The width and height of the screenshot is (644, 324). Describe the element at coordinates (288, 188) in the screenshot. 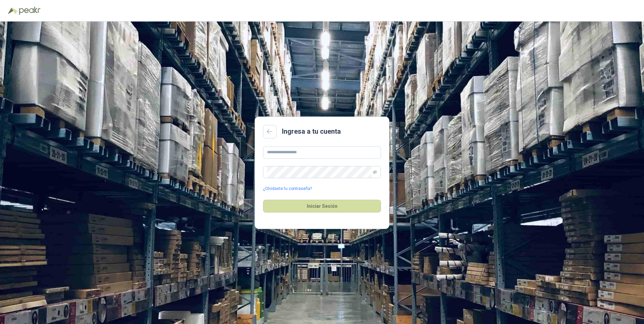

I see `a: ¿Olvidaste tu contraseña?` at that location.